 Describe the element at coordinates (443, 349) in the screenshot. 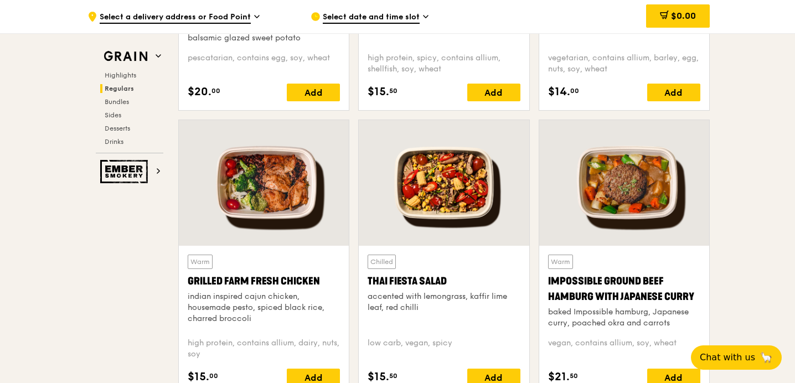

I see `div: low carb, vegan, spicy` at that location.